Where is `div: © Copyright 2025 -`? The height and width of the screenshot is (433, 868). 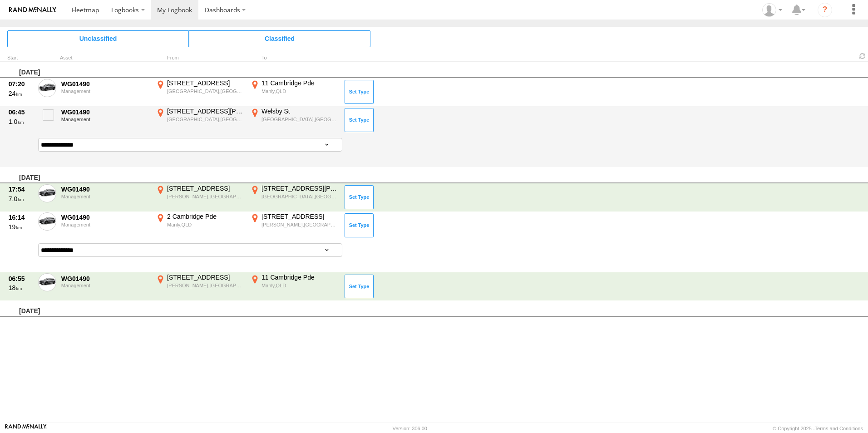
div: © Copyright 2025 - is located at coordinates (817, 429).